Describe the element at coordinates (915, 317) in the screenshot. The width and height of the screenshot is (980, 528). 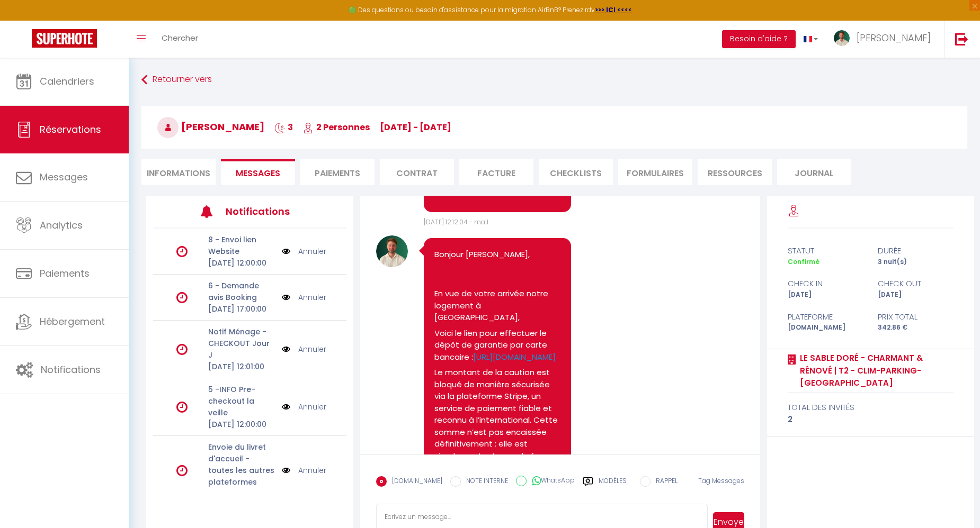
I see `div: Prix total` at that location.